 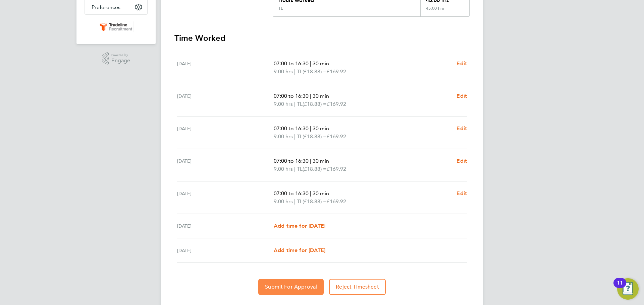 I want to click on div: TL, so click(x=280, y=9).